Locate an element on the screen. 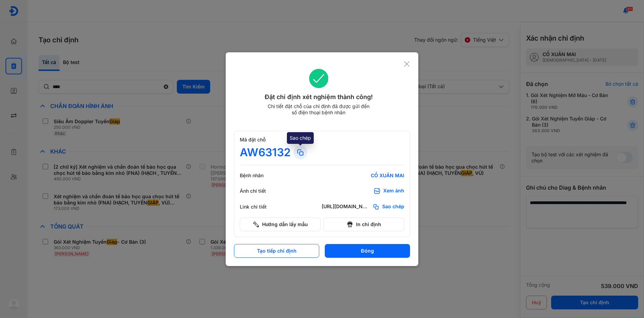  button: Hướng dẫn lấy mẫu is located at coordinates (280, 224).